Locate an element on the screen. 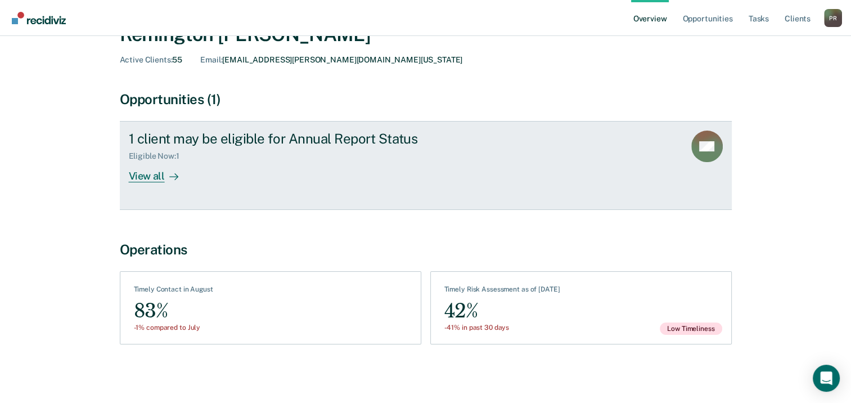 This screenshot has width=851, height=403. div: 42% is located at coordinates (502, 310).